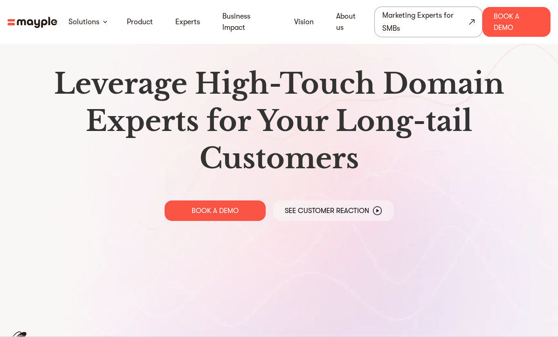  I want to click on div: Book A Demo, so click(516, 22).